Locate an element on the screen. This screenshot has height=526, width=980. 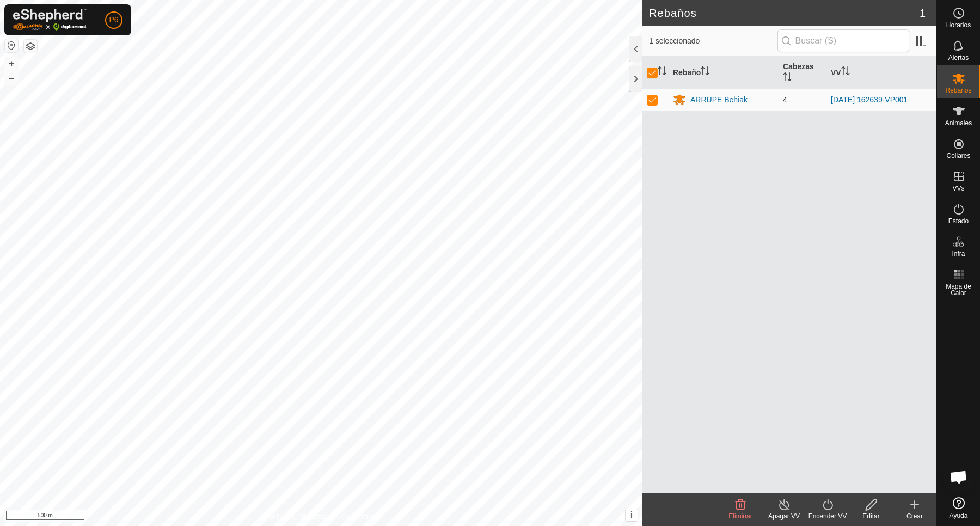
span: Rebaños is located at coordinates (958, 90).